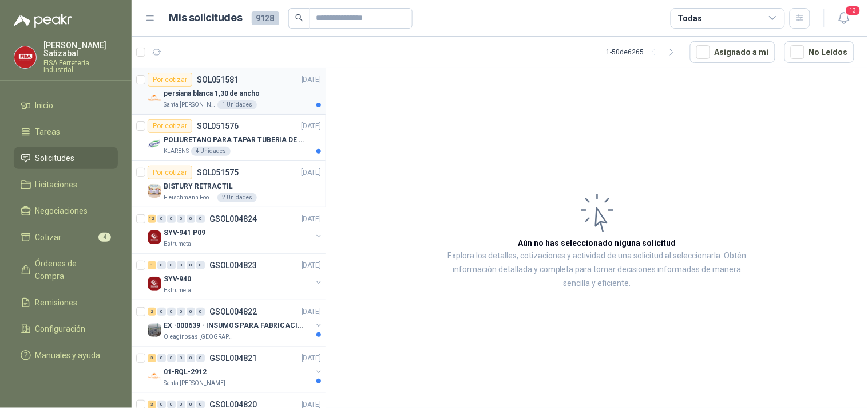 The image size is (868, 408). What do you see at coordinates (81, 66) in the screenshot?
I see `p: FISA Ferreteria Industrial` at bounding box center [81, 66].